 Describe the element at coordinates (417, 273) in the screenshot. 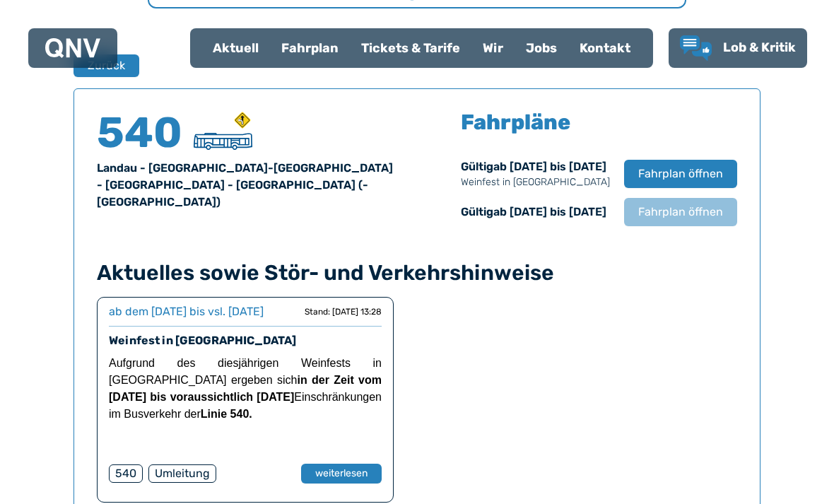

I see `h4: Aktuelles sowie Stör- und Verkehrshinweise` at that location.